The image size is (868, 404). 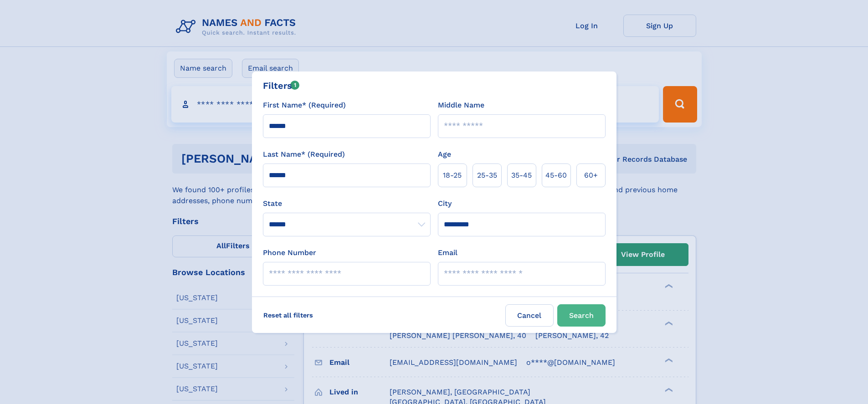 I want to click on label: First Name* (Required), so click(x=304, y=105).